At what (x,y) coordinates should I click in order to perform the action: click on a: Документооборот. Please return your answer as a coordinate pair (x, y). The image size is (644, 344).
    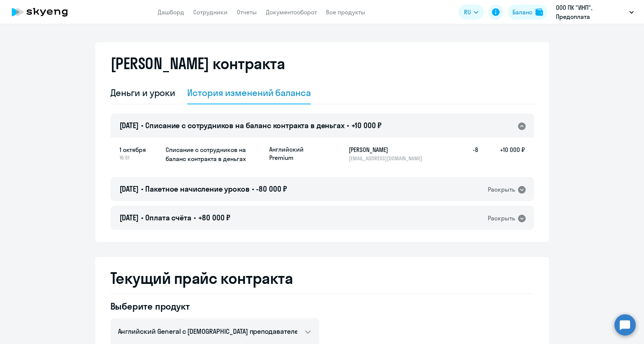
    Looking at the image, I should click on (291, 12).